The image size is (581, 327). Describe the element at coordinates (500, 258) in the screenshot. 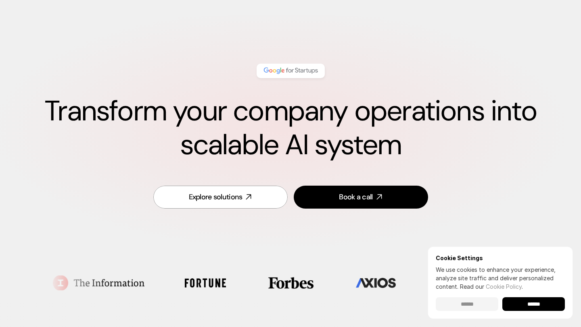

I see `h6: Cookie Settings` at that location.